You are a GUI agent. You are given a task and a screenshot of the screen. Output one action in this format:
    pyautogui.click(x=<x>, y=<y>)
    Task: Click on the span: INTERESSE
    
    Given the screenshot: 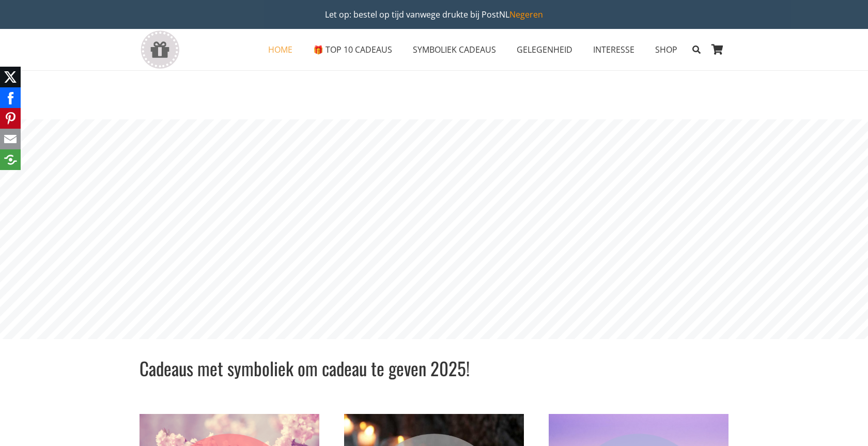 What is the action you would take?
    pyautogui.click(x=614, y=50)
    